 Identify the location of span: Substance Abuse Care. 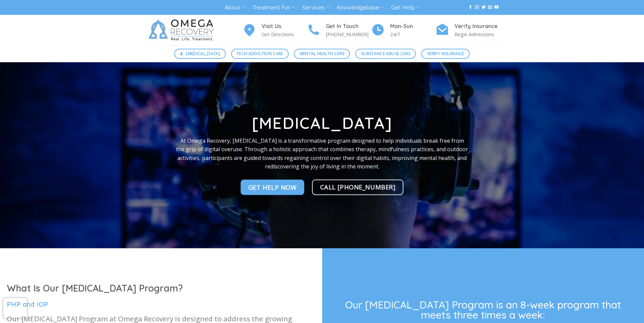
(386, 53).